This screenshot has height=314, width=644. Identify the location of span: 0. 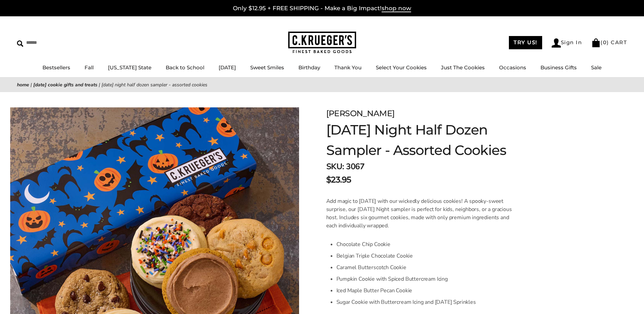
(605, 42).